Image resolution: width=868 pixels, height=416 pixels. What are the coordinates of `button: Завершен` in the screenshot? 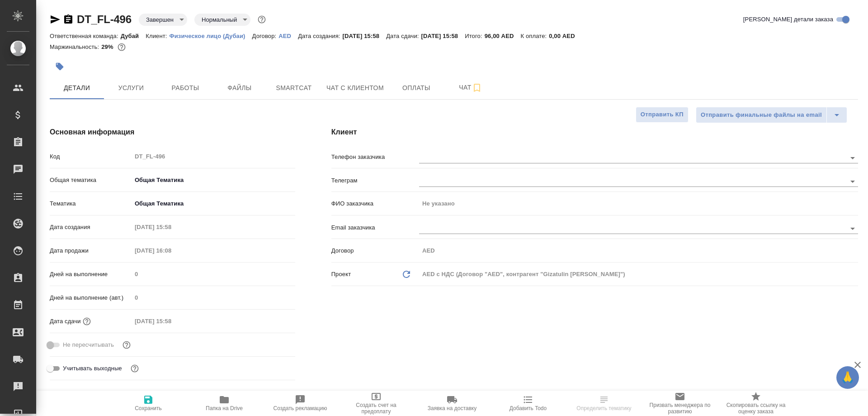 It's located at (159, 20).